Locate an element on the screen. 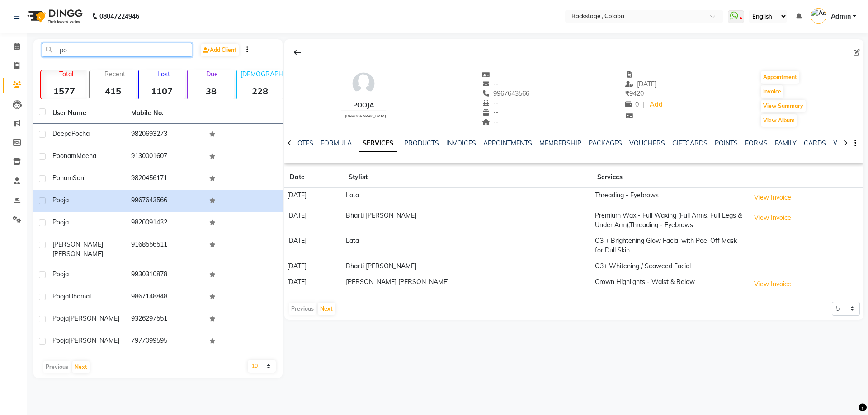 The width and height of the screenshot is (868, 415). a: Add Client is located at coordinates (220, 50).